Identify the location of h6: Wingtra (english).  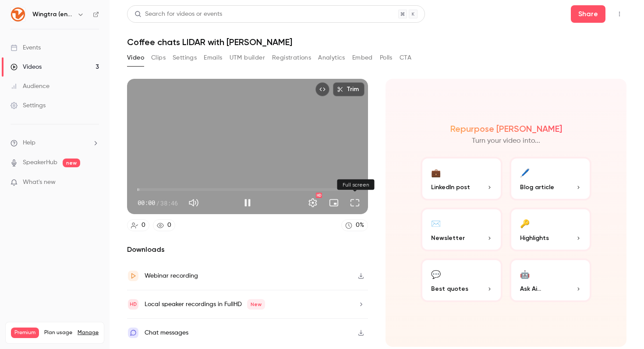
(53, 15).